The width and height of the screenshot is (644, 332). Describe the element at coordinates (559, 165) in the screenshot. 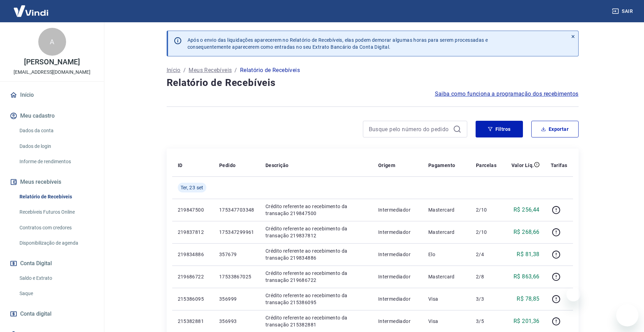

I see `p: Tarifas` at that location.